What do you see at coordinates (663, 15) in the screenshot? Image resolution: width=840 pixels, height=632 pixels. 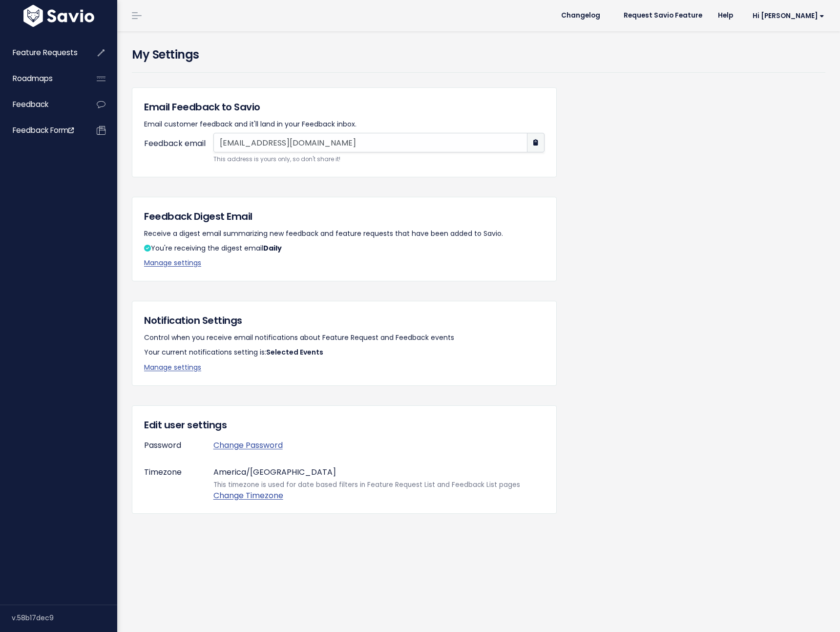 I see `a: Request Savio Feature` at bounding box center [663, 15].